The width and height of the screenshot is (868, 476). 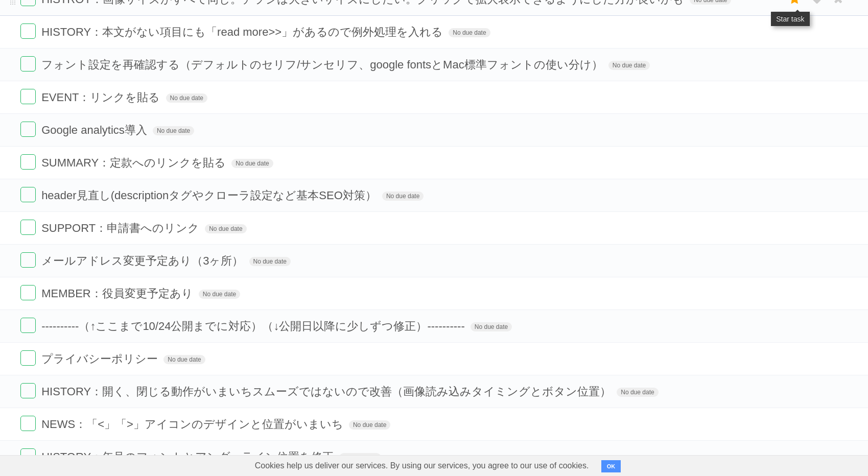 What do you see at coordinates (100, 358) in the screenshot?
I see `span: プライバシーポリシー` at bounding box center [100, 358].